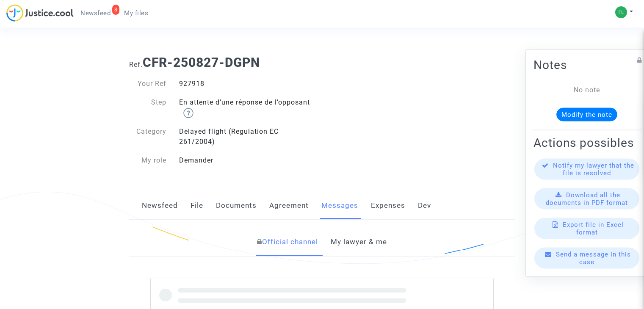 The image size is (644, 309). I want to click on div: No note, so click(587, 90).